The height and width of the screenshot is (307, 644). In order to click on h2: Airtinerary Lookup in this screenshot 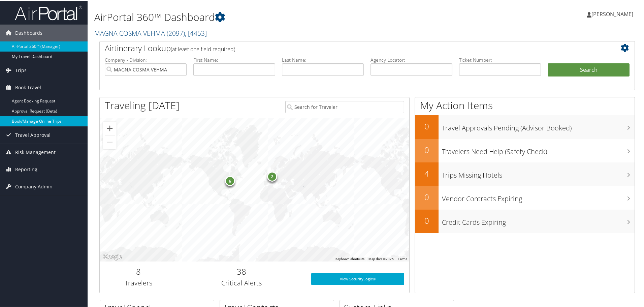, I will do `click(345, 48)`.